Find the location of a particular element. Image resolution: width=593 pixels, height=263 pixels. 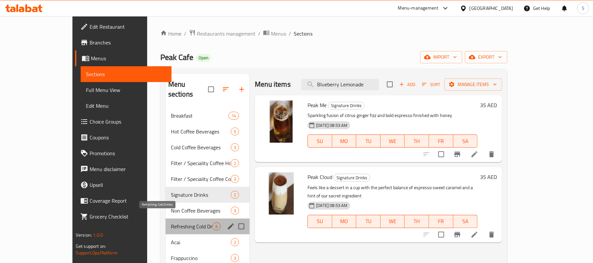

div: Non Coffee Beverages3 is located at coordinates (208, 211).